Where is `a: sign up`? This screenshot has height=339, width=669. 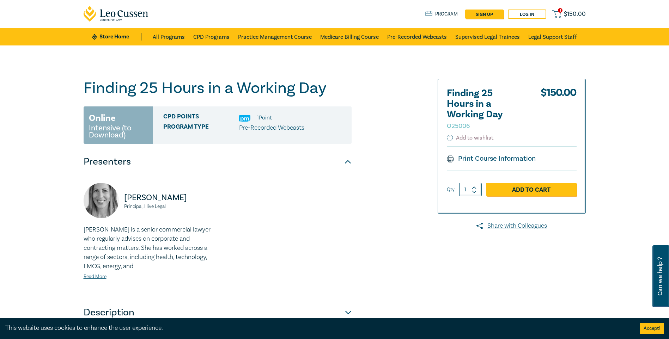
a: sign up is located at coordinates (484, 14).